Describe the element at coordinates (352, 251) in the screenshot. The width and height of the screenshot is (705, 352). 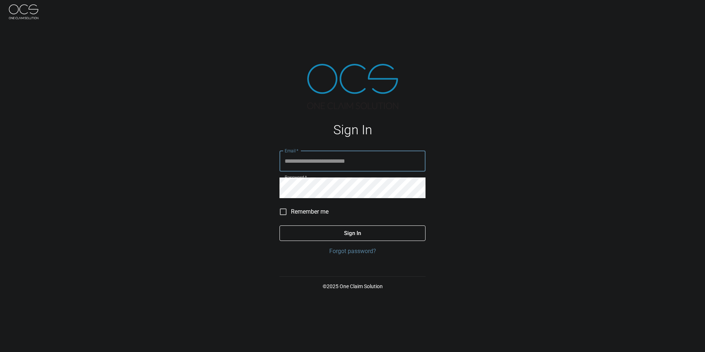
I see `a: Forgot password?` at that location.